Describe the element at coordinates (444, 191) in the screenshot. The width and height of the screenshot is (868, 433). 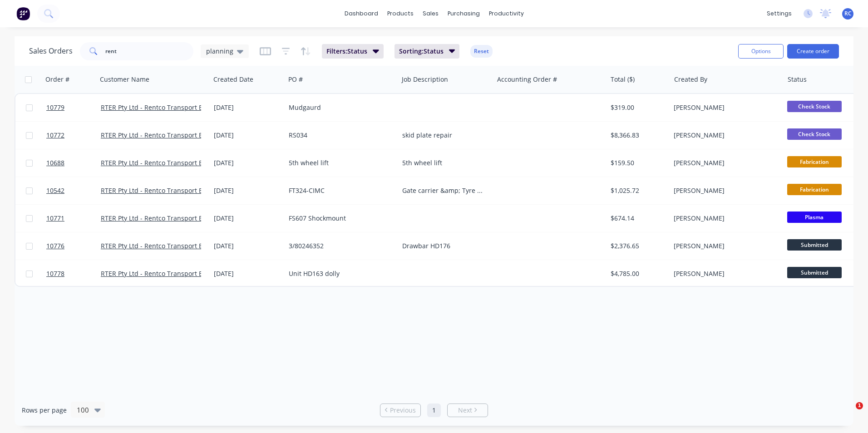
I see `div: Gate carrier &amp; Tyre Rack` at that location.